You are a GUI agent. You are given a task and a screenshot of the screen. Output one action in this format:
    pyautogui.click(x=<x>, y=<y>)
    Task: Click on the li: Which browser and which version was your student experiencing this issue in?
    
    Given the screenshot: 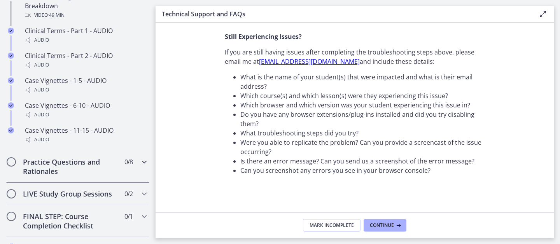 What is the action you would take?
    pyautogui.click(x=362, y=105)
    